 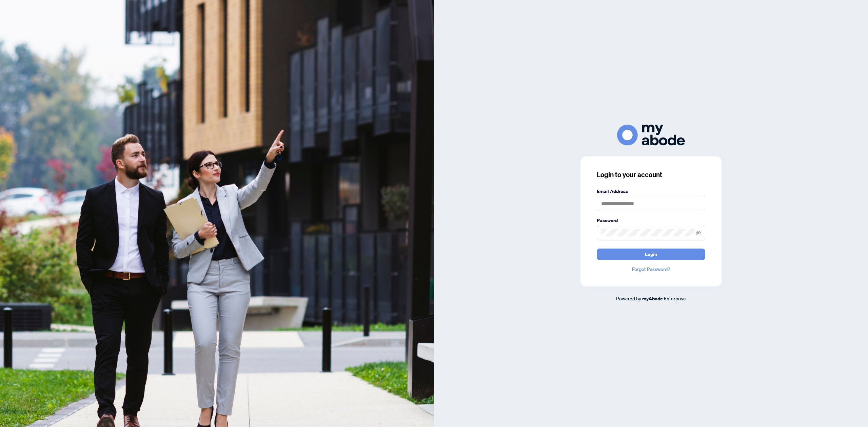 I want to click on h3: Login to your account, so click(x=651, y=175).